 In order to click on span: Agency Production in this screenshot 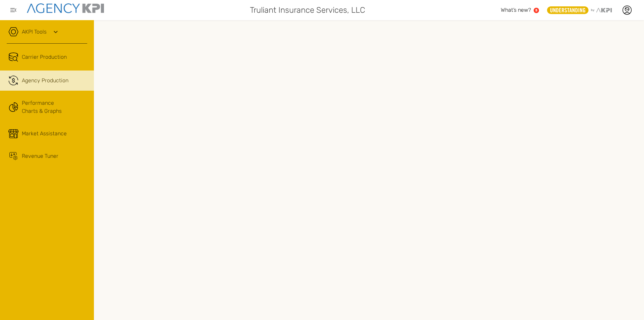, I will do `click(45, 80)`.